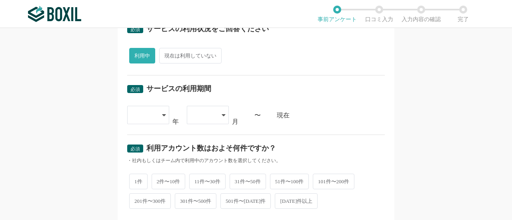 Image resolution: width=512 pixels, height=220 pixels. Describe the element at coordinates (235, 122) in the screenshot. I see `div: 月` at that location.